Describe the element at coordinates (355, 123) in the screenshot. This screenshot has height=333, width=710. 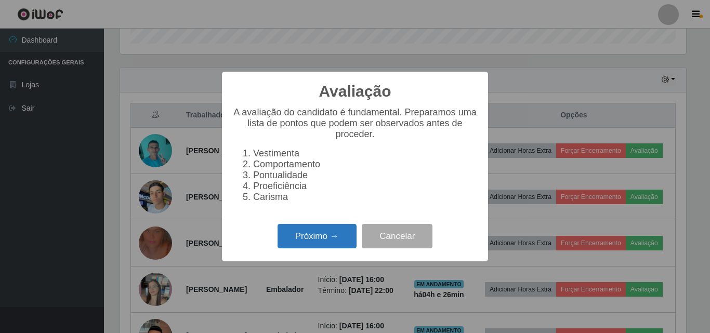
I see `p: A avaliação do candidato é fundamental. Preparamos uma lista de pontos que podem ser observados a...` at that location.